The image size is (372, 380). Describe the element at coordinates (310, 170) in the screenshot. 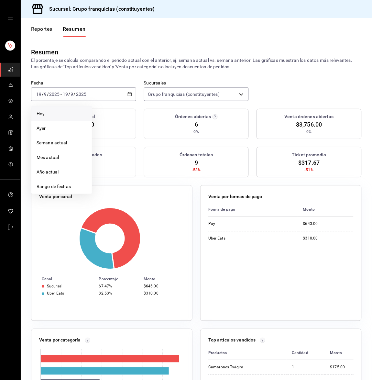

I see `span: -51%` at that location.